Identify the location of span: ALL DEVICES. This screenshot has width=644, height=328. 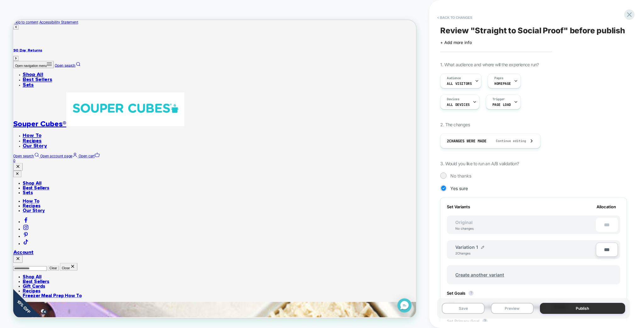
(459, 105).